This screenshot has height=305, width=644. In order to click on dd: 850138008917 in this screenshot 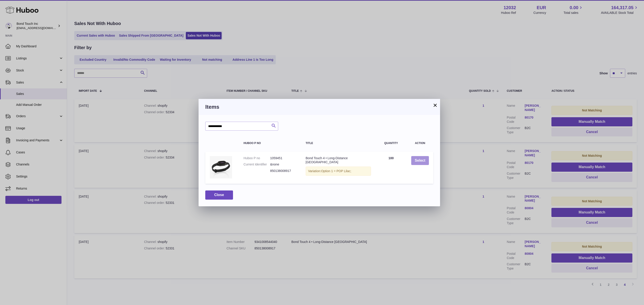, I will do `click(283, 171)`.